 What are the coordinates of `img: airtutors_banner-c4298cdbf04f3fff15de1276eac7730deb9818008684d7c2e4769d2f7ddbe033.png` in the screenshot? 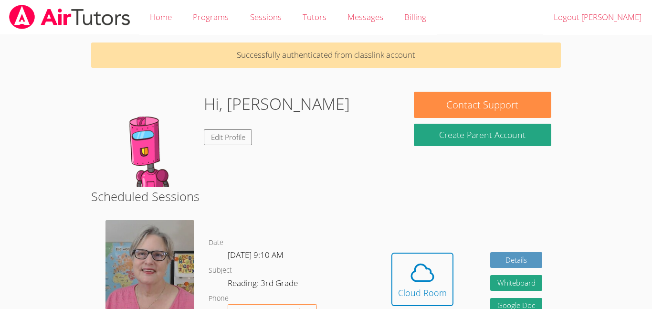 It's located at (70, 17).